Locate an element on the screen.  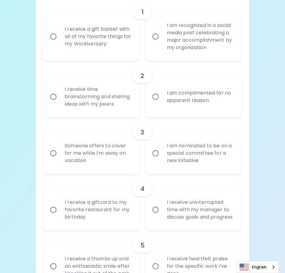
h6: 1 is located at coordinates (143, 12).